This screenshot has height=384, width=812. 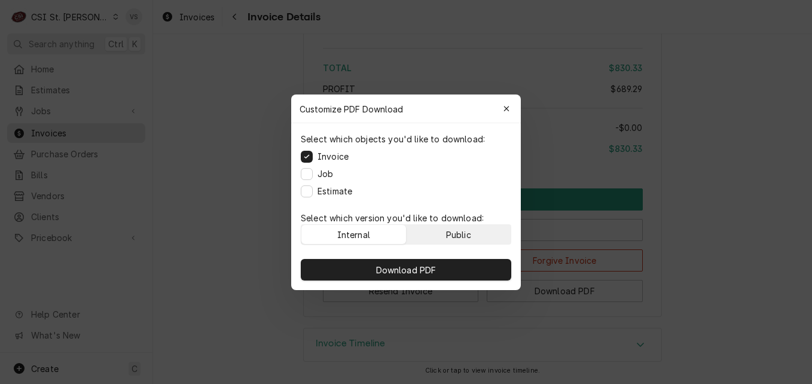 I want to click on div: Customize PDF Download, so click(x=406, y=109).